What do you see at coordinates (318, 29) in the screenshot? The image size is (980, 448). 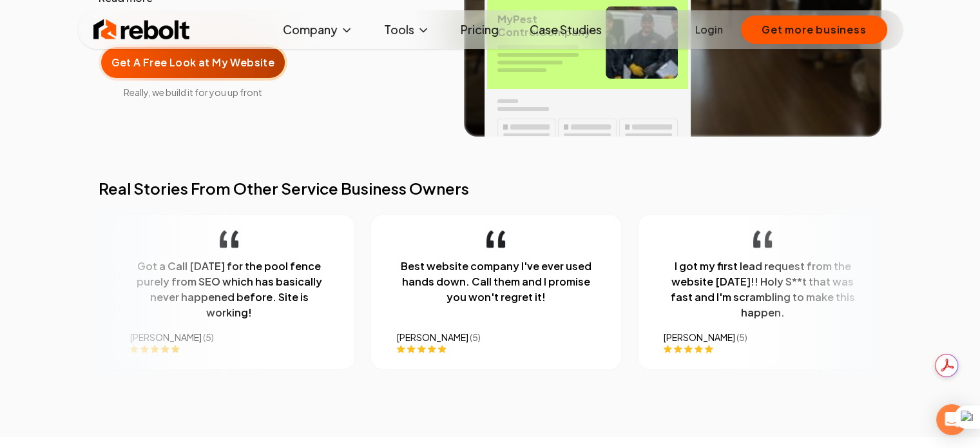 I see `button: Company` at bounding box center [318, 29].